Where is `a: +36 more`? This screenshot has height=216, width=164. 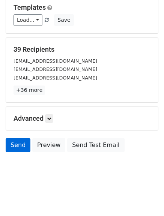 a: +36 more is located at coordinates (29, 90).